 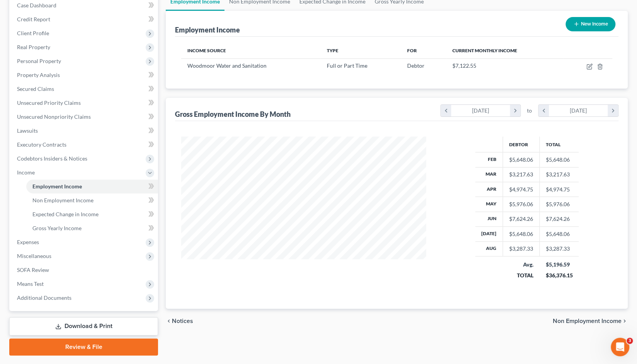 What do you see at coordinates (521, 144) in the screenshot?
I see `th: Debtor` at bounding box center [521, 144].